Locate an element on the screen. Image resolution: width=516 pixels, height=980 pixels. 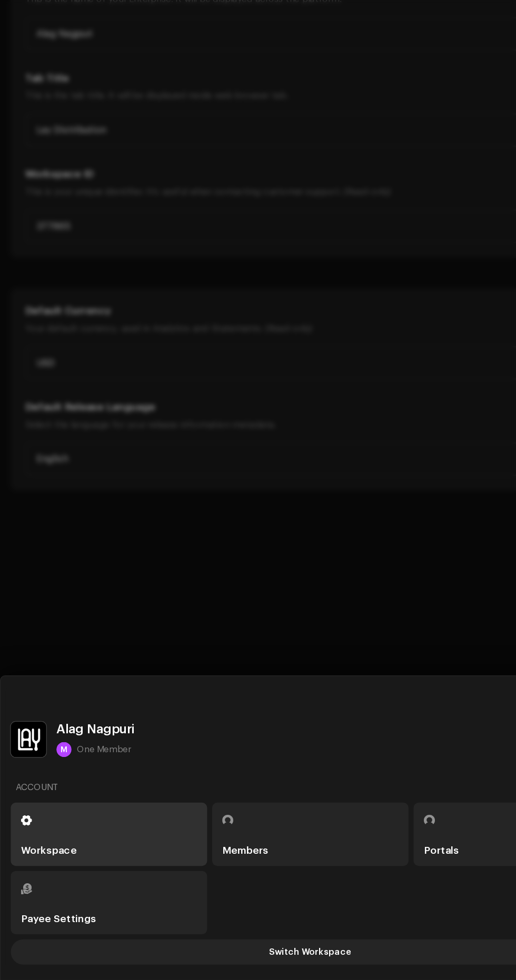
re-m-nav-item: Members is located at coordinates (258, 858).